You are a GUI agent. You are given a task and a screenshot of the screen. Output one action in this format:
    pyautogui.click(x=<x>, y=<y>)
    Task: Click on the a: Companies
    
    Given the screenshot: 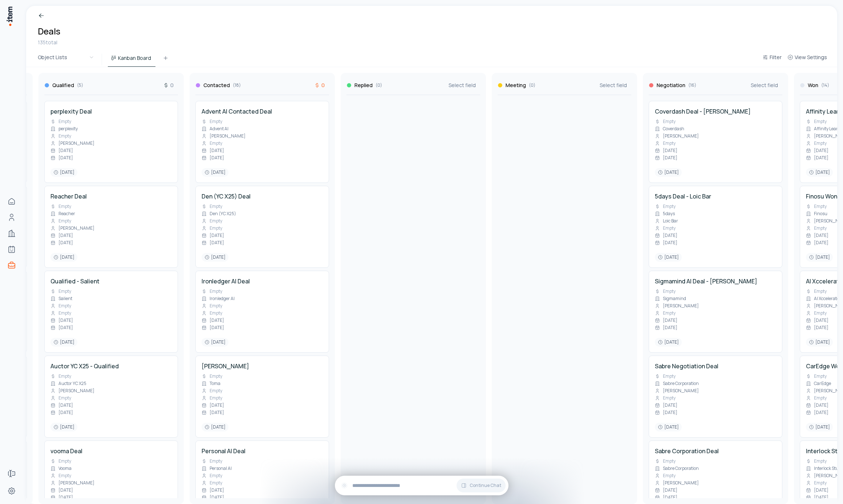 What is the action you would take?
    pyautogui.click(x=12, y=234)
    